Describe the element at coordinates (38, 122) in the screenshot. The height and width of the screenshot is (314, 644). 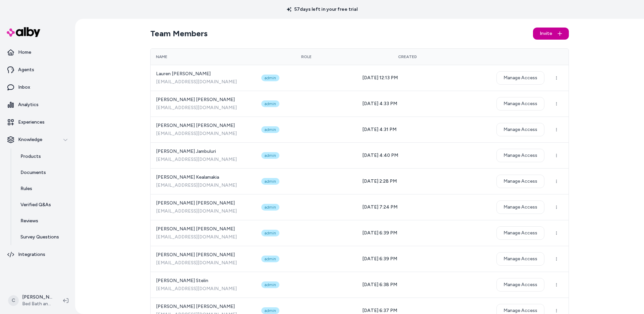
I see `a: Experiences` at that location.